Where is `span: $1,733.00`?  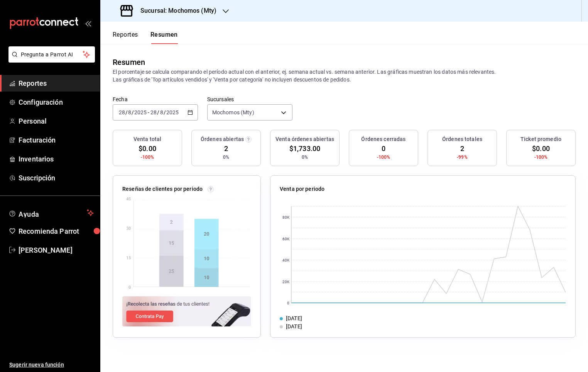
span: $1,733.00 is located at coordinates (305, 148).